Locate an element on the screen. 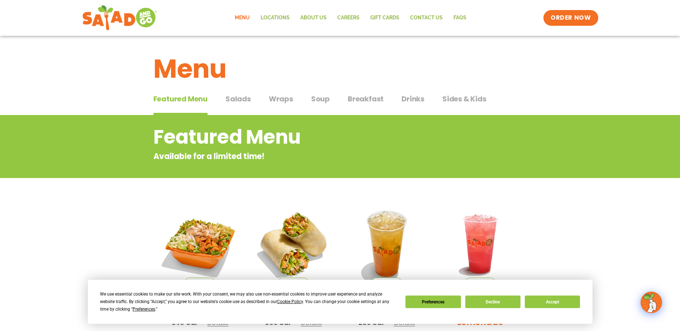  a: FAQs is located at coordinates (460, 18).